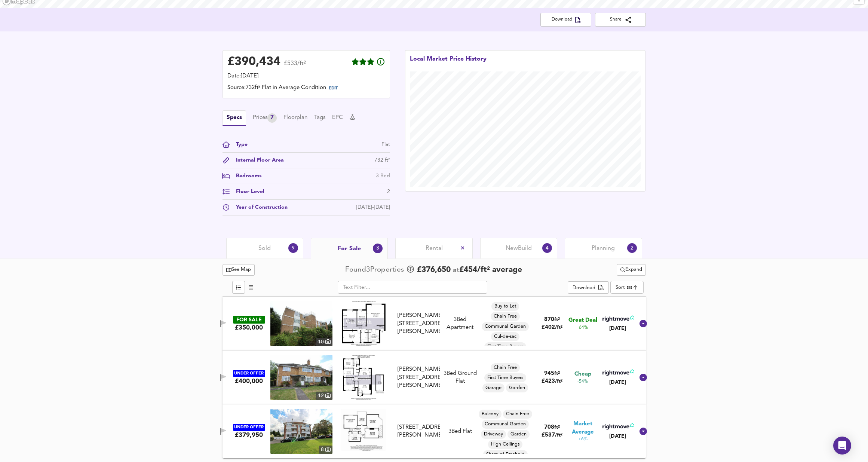  I want to click on div: Source: 732ft² Flat in Average Condition, so click(306, 89).